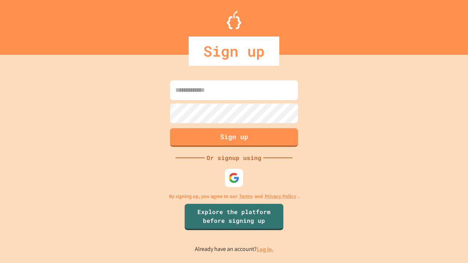 This screenshot has height=263, width=468. I want to click on div: Or signup using, so click(234, 158).